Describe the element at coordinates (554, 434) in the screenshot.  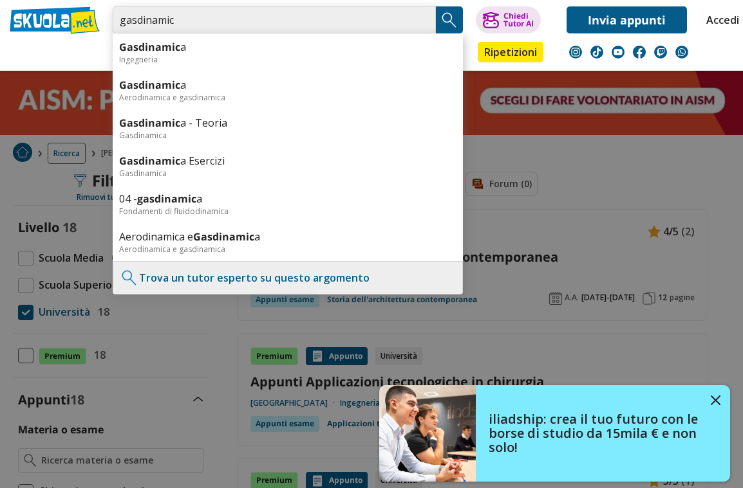
I see `a: iliadship: crea il tuo futuro con le borse di studio da 15mila € e non solo!` at that location.